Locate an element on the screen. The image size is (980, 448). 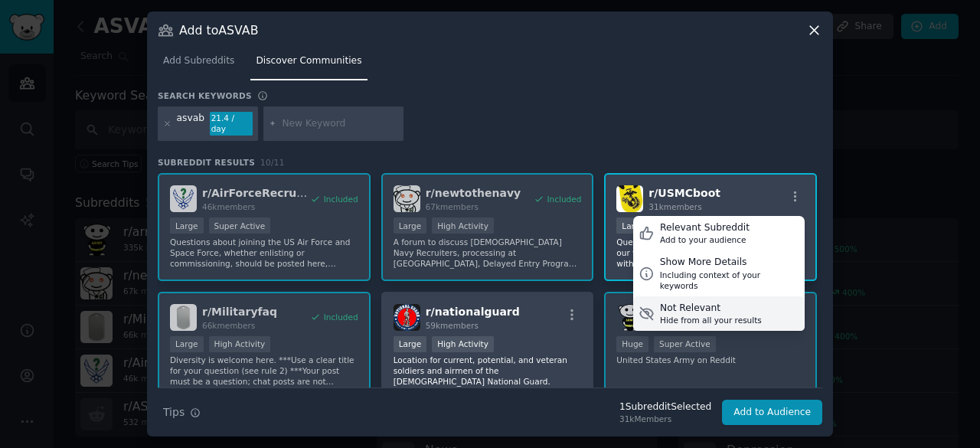
p: Questions about joining the Marines? a) Check our wiki b) Run a search c) Post your question with... is located at coordinates (710, 253).